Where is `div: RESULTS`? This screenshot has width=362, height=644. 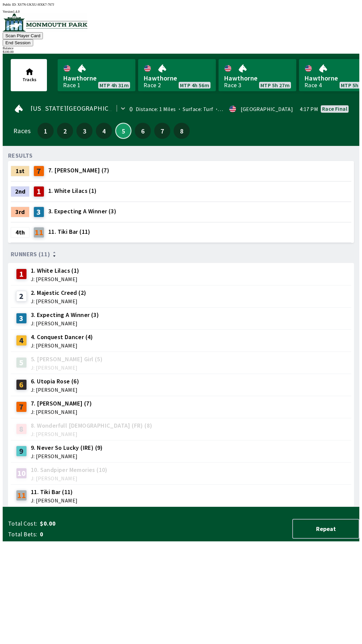 div: RESULTS is located at coordinates (20, 156).